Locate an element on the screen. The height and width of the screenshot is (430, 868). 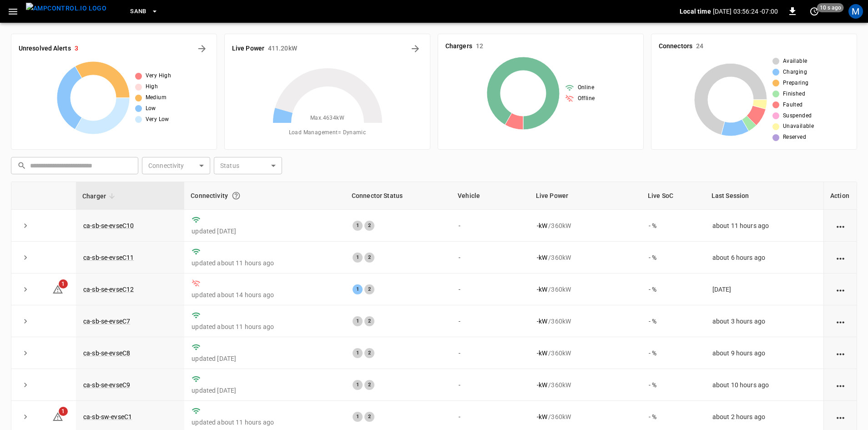
span: Available is located at coordinates (795, 62).